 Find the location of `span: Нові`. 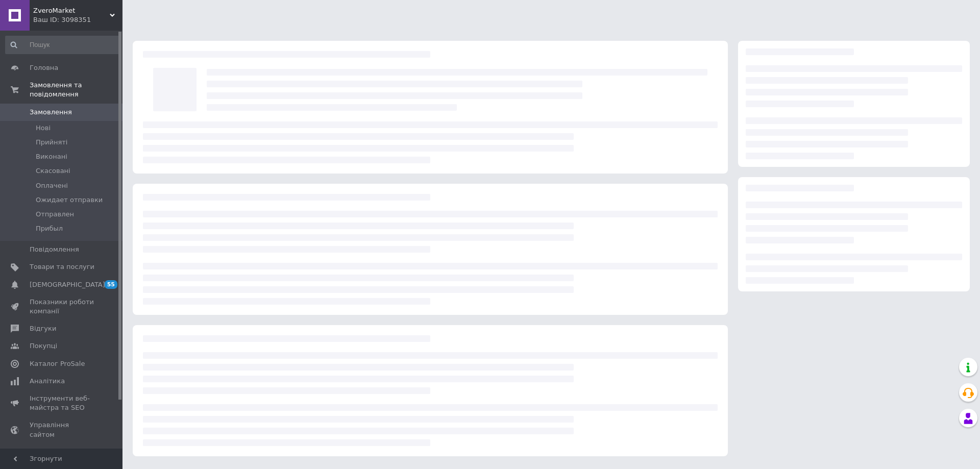

span: Нові is located at coordinates (43, 128).